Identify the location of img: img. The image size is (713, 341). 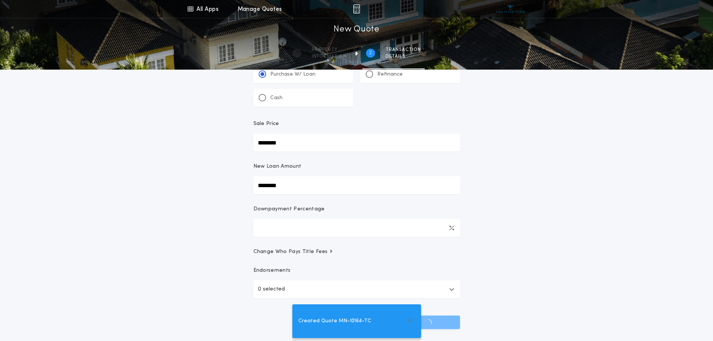
(356, 9).